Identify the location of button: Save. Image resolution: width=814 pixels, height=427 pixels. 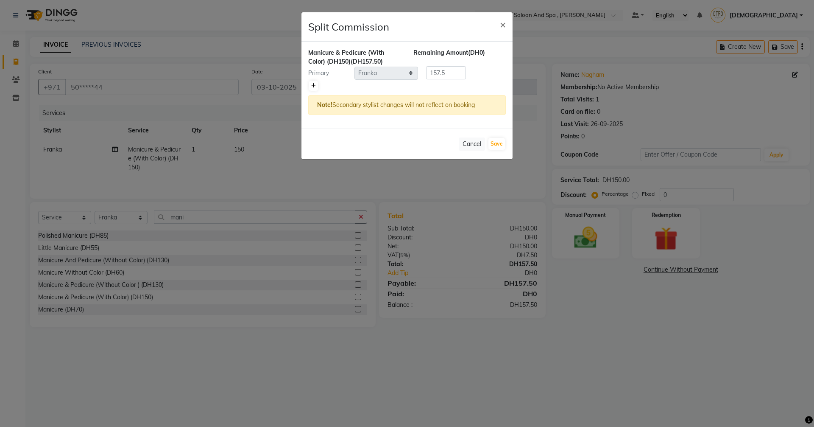
(497, 144).